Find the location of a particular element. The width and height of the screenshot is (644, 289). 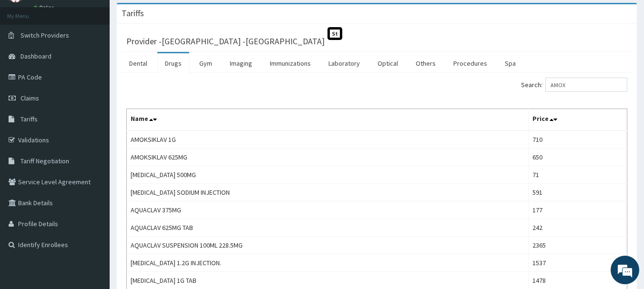

td: AQUACLAV SUSPENSION 100ML 228.5MG is located at coordinates (327, 245).